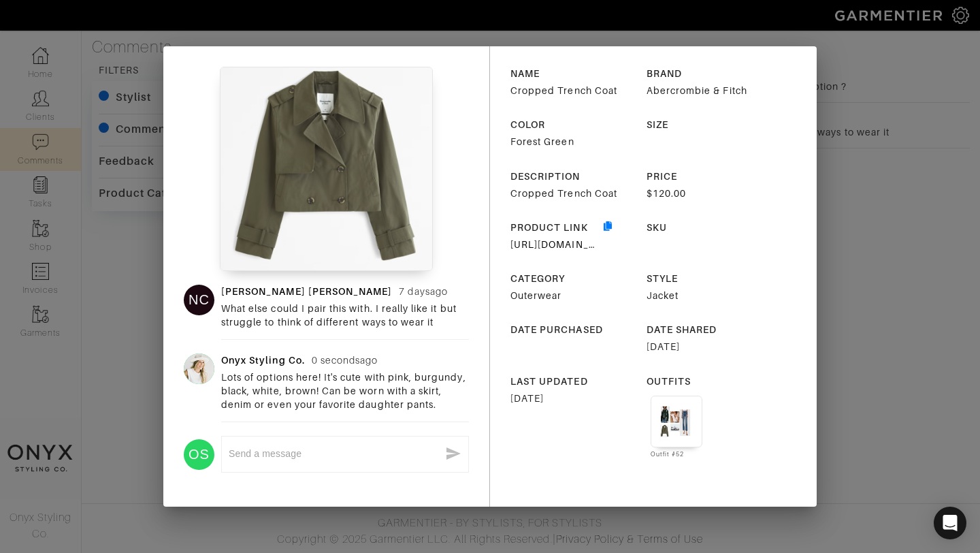 The image size is (980, 553). What do you see at coordinates (573, 296) in the screenshot?
I see `div: Outerwear` at bounding box center [573, 296].